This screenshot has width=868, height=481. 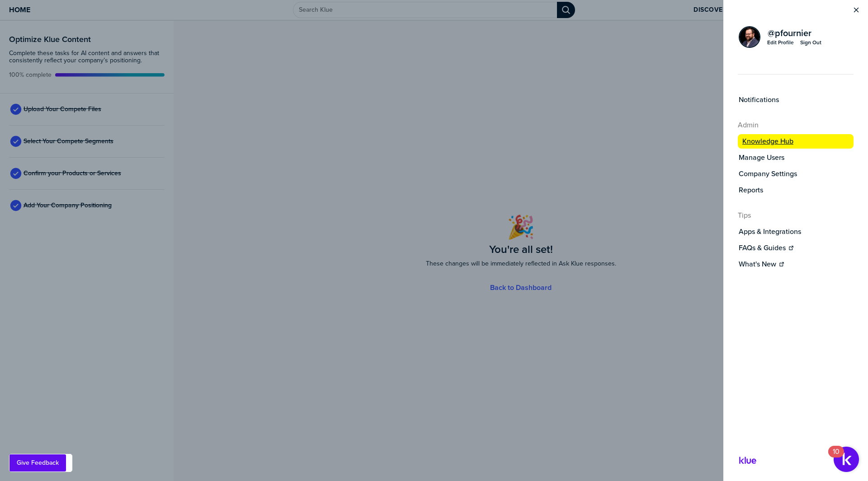 I want to click on div: Patryk Fournier, so click(x=750, y=37).